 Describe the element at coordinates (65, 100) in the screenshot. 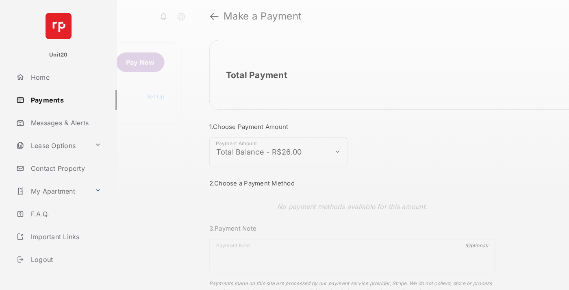

I see `a: Payments` at that location.